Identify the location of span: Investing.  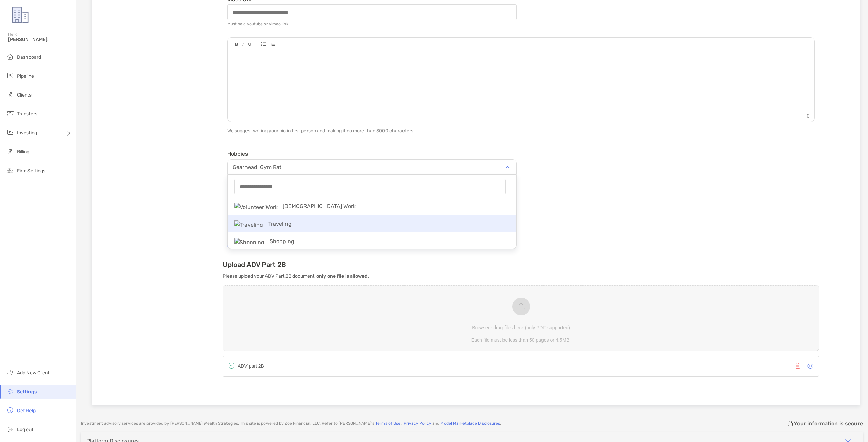
(27, 133).